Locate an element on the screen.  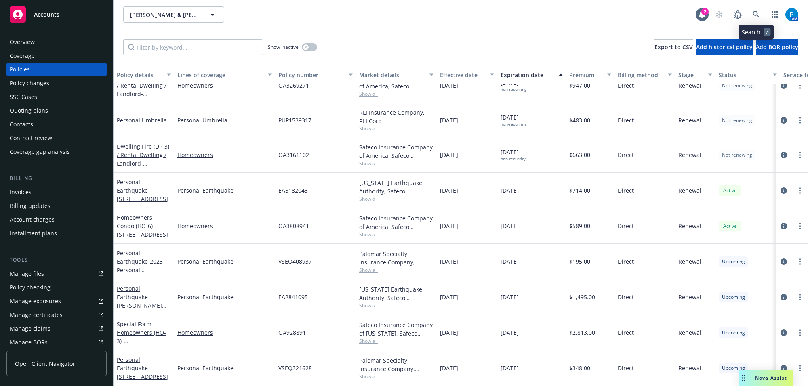
a: Contacts is located at coordinates (57, 124).